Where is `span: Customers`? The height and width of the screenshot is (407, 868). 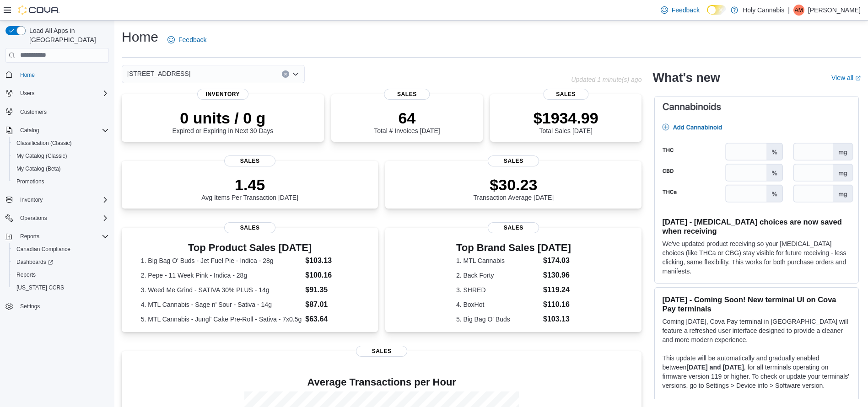
span: Customers is located at coordinates (33, 112).